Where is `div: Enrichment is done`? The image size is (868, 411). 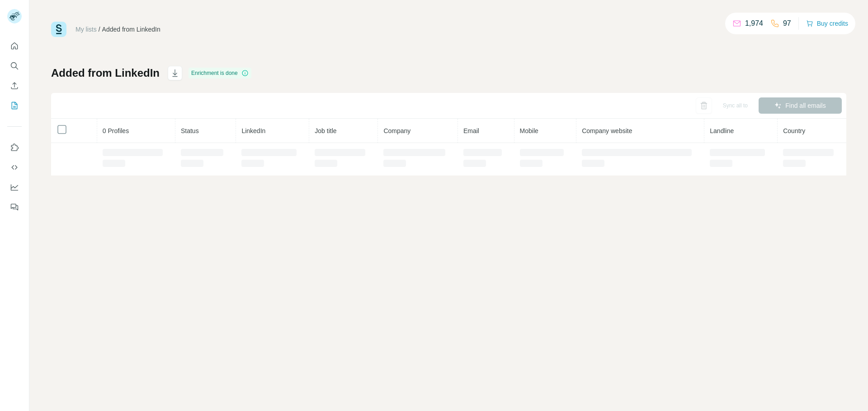 div: Enrichment is done is located at coordinates (219, 73).